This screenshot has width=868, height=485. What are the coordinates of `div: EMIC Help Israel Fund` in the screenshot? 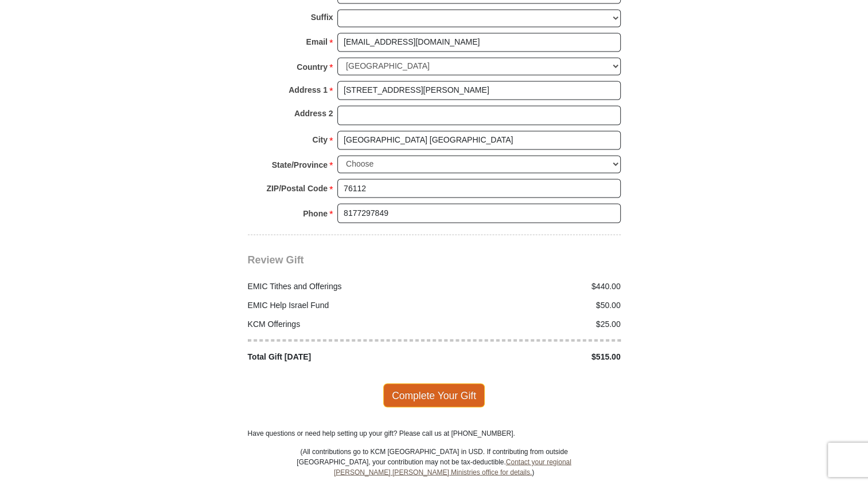 It's located at (338, 305).